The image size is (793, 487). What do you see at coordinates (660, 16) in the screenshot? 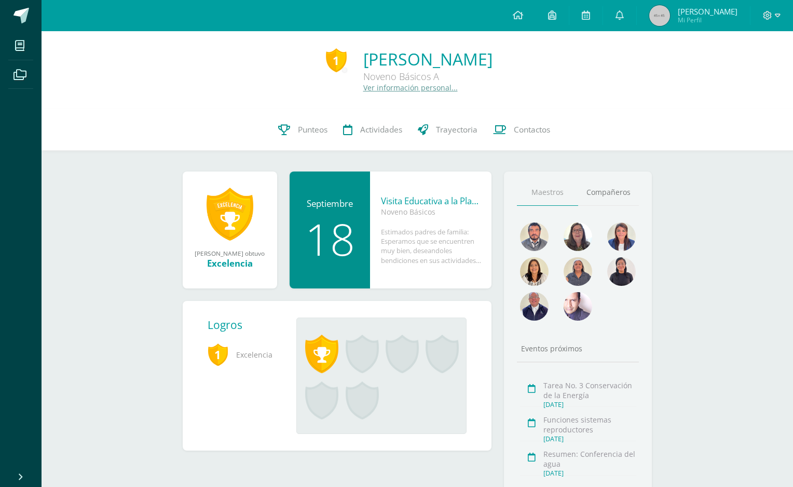
I see `img: 45x45` at bounding box center [660, 16].